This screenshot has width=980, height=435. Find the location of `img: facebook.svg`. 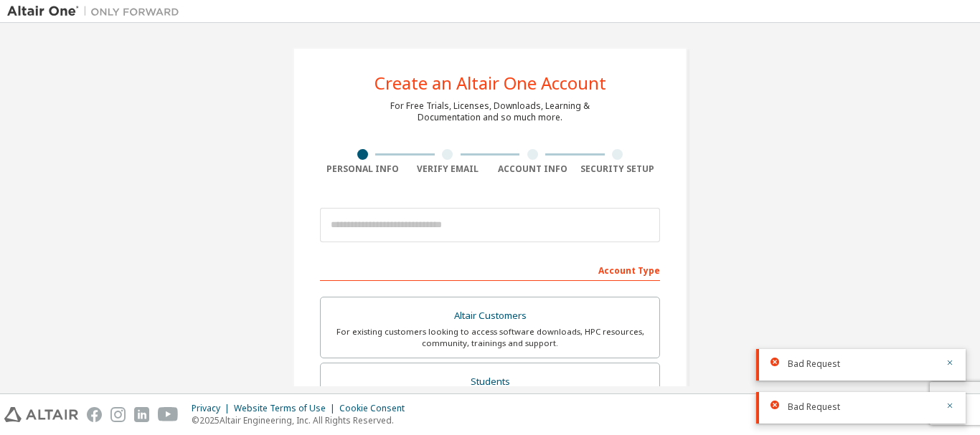

img: facebook.svg is located at coordinates (94, 414).